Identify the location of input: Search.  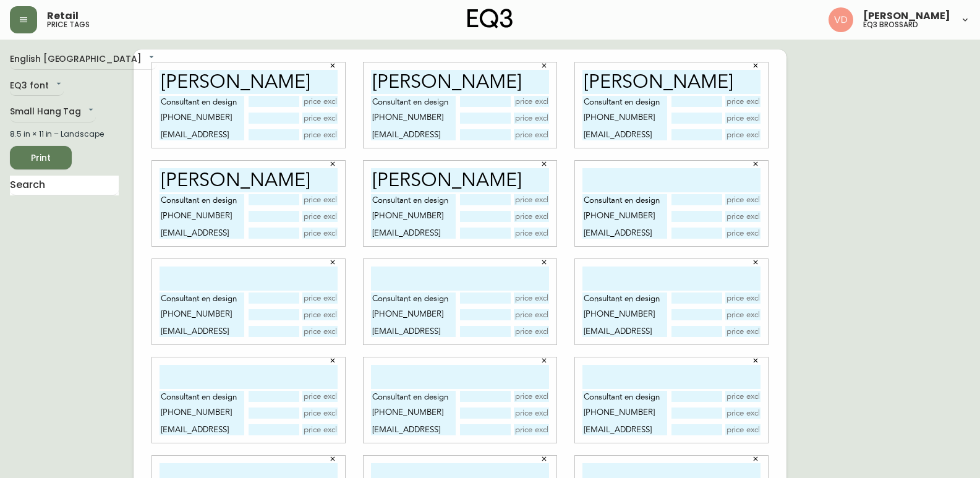
(65, 186).